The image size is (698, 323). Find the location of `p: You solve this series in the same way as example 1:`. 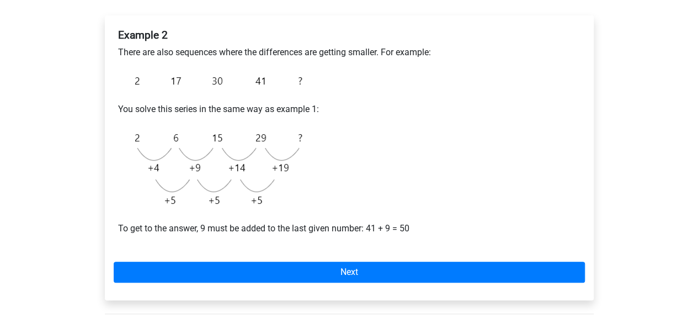

p: You solve this series in the same way as example 1: is located at coordinates (349, 109).